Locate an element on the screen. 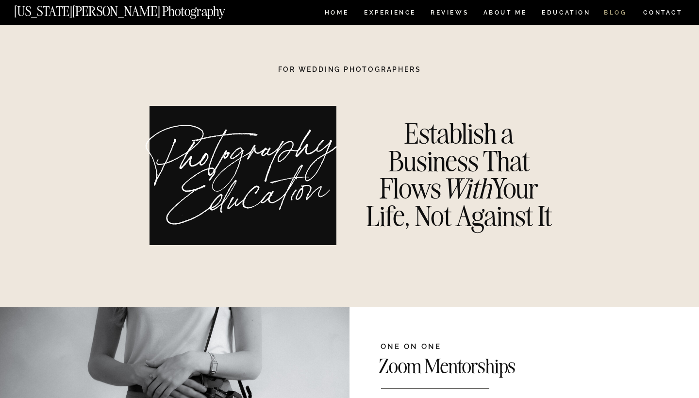 Image resolution: width=699 pixels, height=398 pixels. i: With is located at coordinates (466, 188).